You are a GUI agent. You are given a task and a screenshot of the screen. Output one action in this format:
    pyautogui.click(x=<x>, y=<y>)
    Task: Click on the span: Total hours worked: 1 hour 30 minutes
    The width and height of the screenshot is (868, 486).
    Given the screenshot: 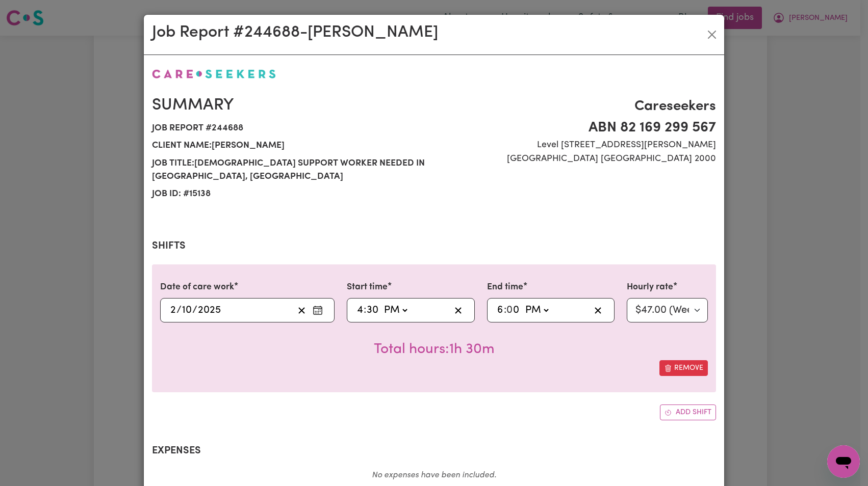 What is the action you would take?
    pyautogui.click(x=434, y=350)
    